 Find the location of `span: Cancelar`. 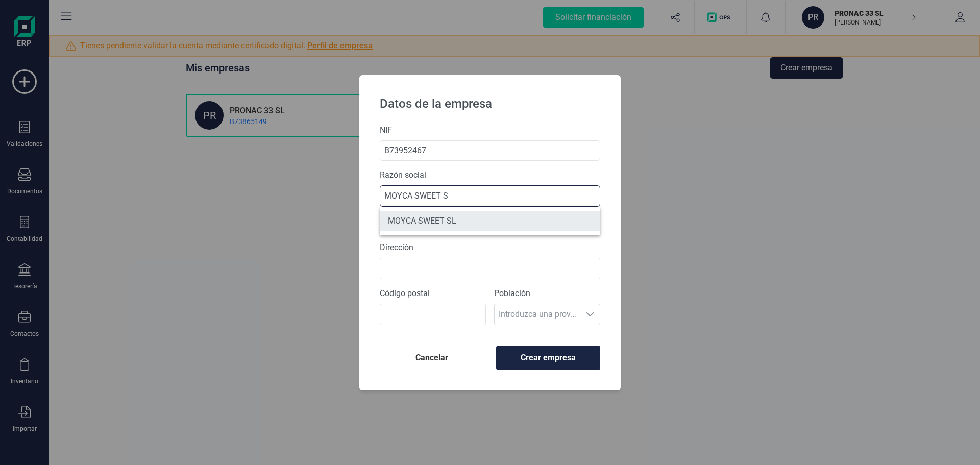

span: Cancelar is located at coordinates (432, 358).